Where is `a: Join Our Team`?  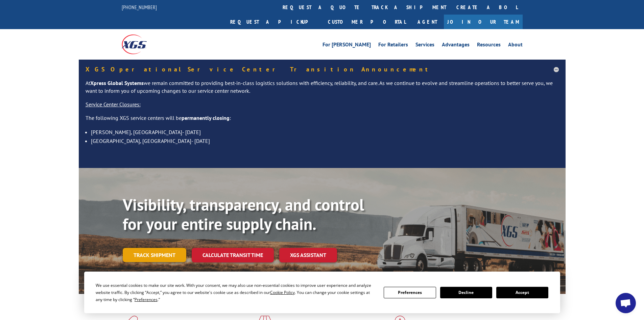 a: Join Our Team is located at coordinates (483, 22).